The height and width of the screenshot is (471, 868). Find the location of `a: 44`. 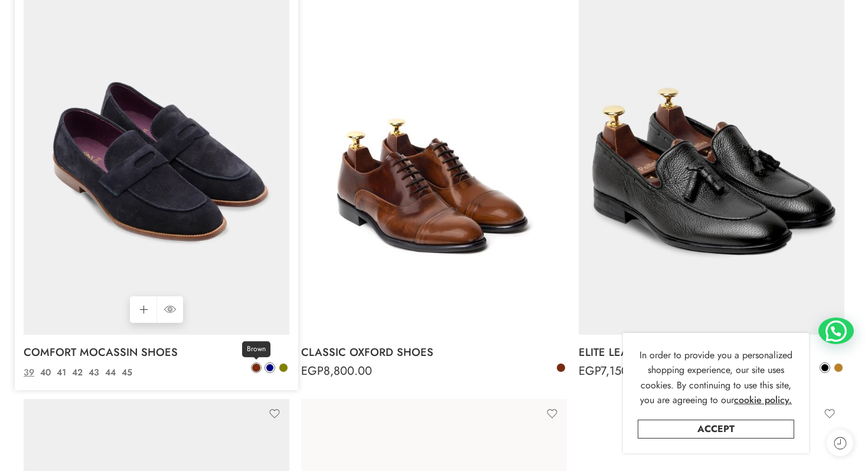

a: 44 is located at coordinates (110, 372).